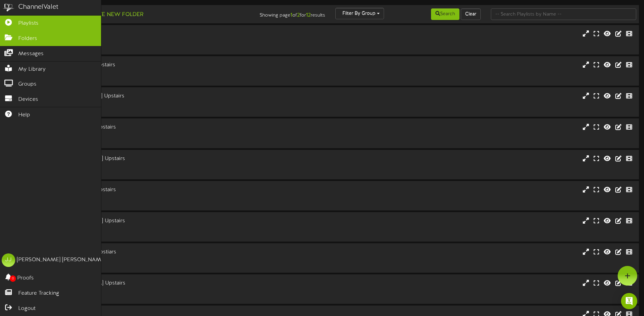 The image size is (644, 316). Describe the element at coordinates (563, 14) in the screenshot. I see `input: -- Search Playlists by Name --` at that location.